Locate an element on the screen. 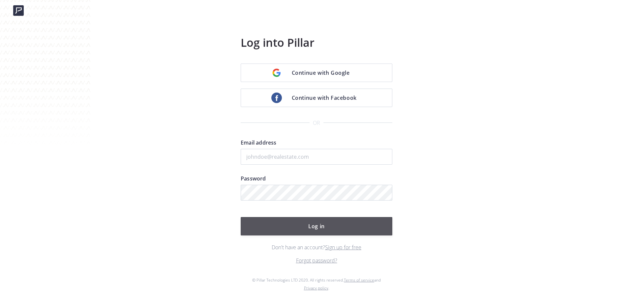  a: Continue with Google is located at coordinates (317, 73).